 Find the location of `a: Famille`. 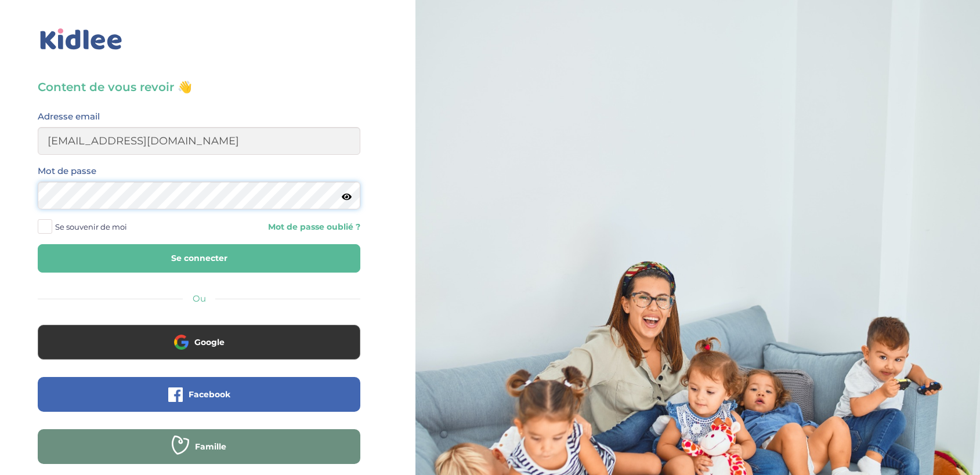

a: Famille is located at coordinates (199, 454).